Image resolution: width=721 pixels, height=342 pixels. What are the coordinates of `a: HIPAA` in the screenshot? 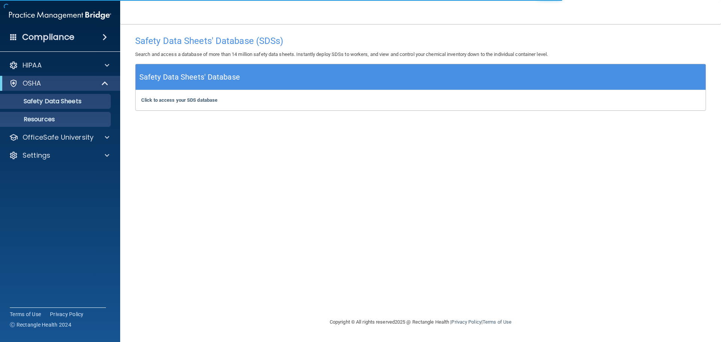 It's located at (59, 65).